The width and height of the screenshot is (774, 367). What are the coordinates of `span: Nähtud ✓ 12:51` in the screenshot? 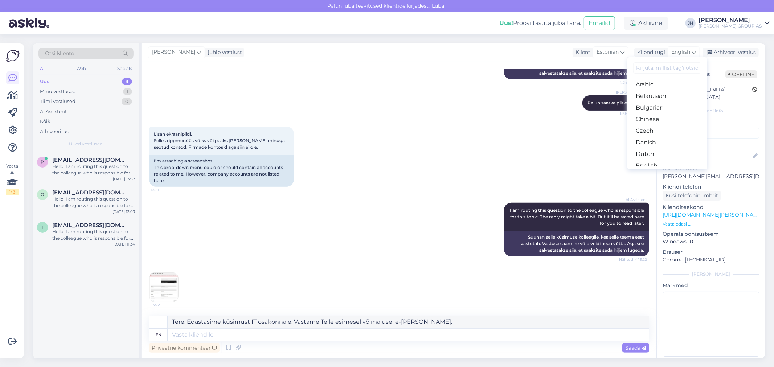 It's located at (633, 114).